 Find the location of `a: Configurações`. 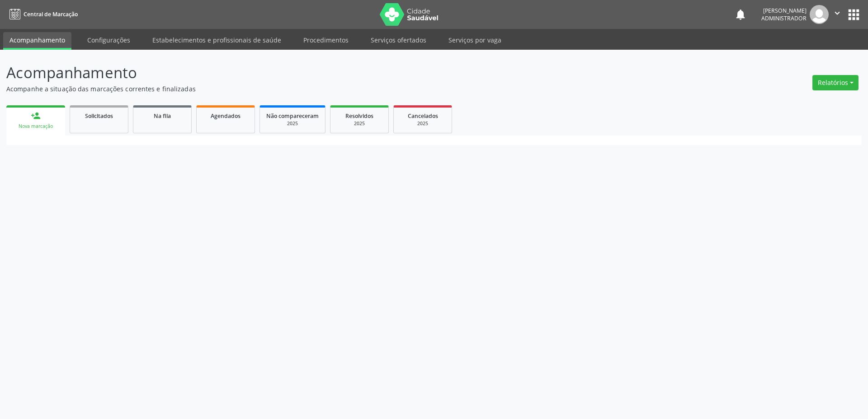

a: Configurações is located at coordinates (109, 40).